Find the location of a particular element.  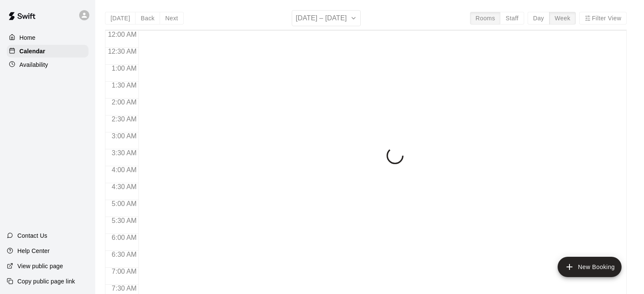

span: 2:00 AM is located at coordinates (124, 102).